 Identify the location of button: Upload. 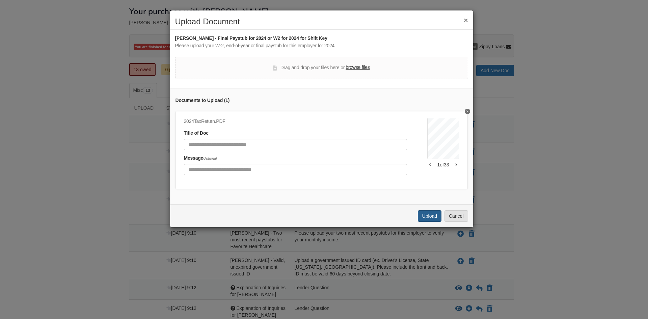
(430, 216).